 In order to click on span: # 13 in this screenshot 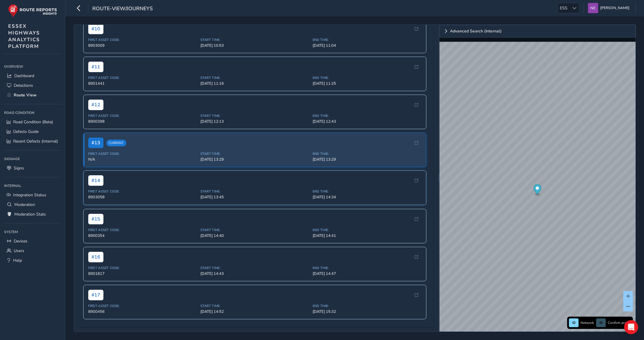, I will do `click(96, 143)`.